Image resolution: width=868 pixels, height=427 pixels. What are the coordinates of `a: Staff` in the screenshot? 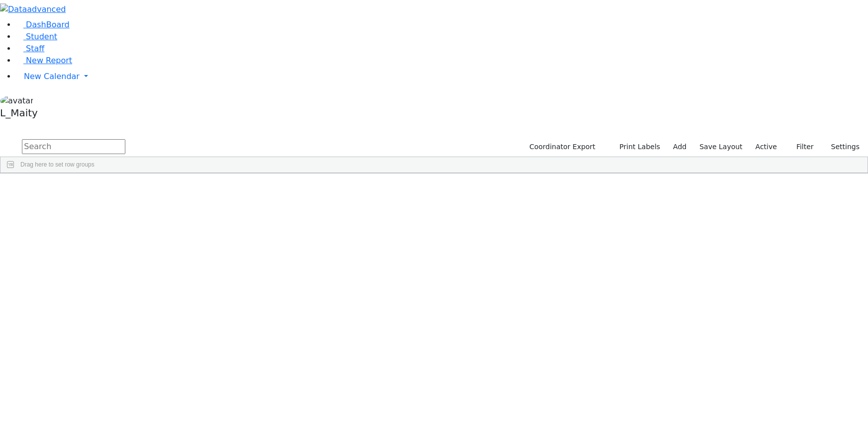 It's located at (30, 48).